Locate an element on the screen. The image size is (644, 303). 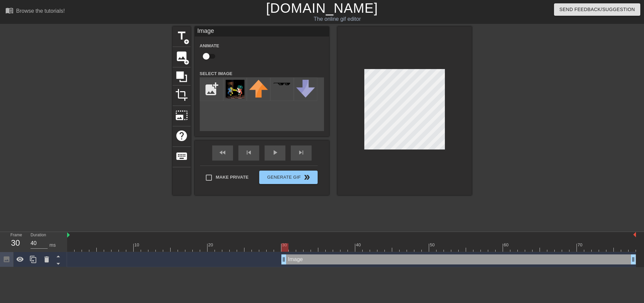
label: Animate is located at coordinates (210, 46).